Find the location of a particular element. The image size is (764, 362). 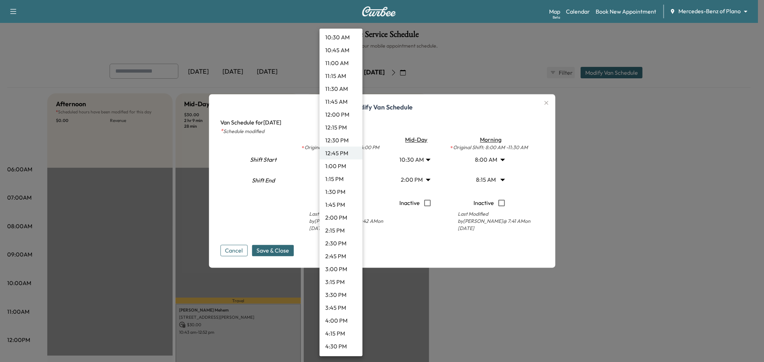

li: 1:15 PM is located at coordinates (341, 179).